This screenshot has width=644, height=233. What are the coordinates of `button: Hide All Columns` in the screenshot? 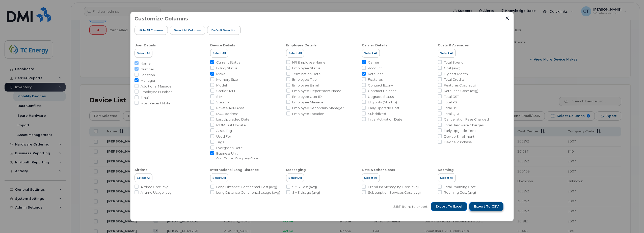 It's located at (151, 30).